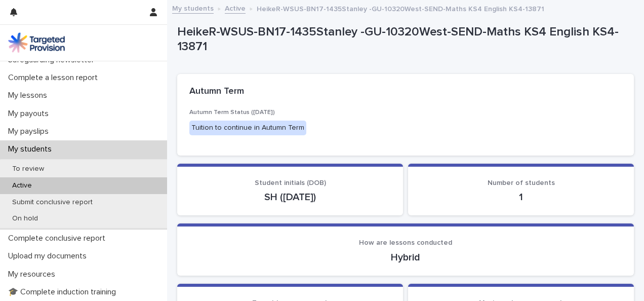 The width and height of the screenshot is (644, 301). I want to click on p: On hold, so click(25, 218).